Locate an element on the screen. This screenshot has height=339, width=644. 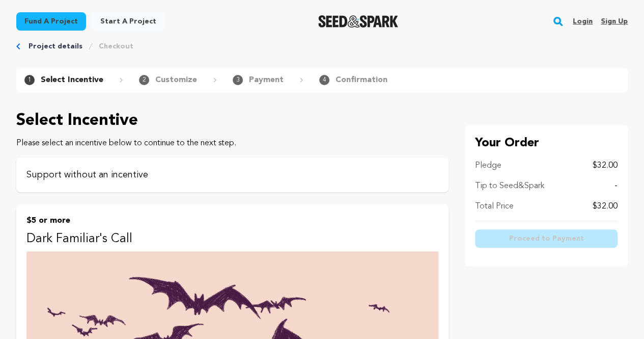
a: Seed&Spark Homepage is located at coordinates (358, 22).